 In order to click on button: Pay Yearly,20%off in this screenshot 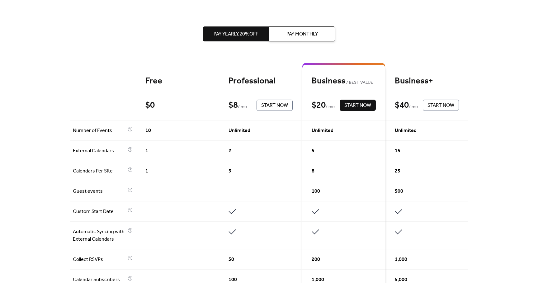, I will do `click(236, 34)`.